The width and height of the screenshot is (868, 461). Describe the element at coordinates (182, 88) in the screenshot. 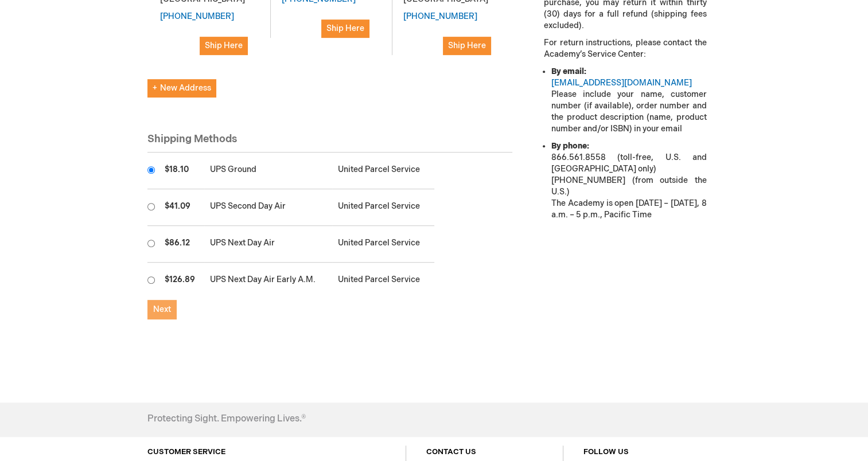

I see `button: New Address` at that location.